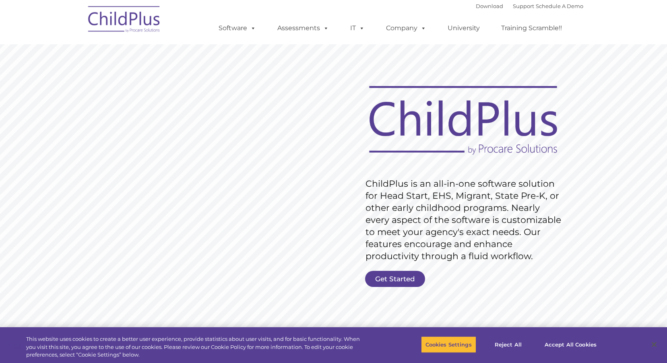  Describe the element at coordinates (654, 344) in the screenshot. I see `button: Close` at that location.